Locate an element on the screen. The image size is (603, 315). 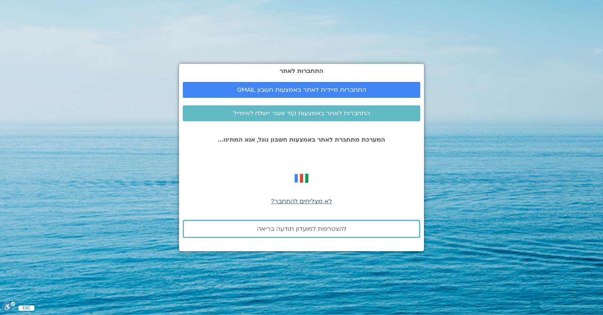
a: לא מצליחים להתחבר? is located at coordinates (302, 201).